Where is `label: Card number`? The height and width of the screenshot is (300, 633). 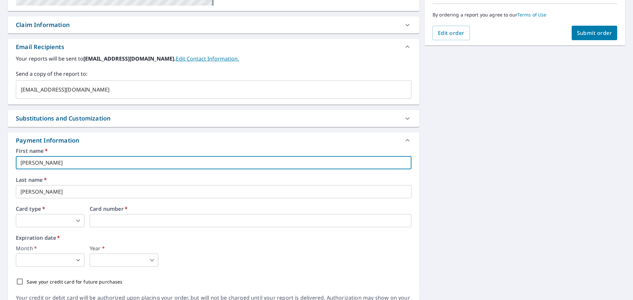
label: Card number is located at coordinates (251, 209).